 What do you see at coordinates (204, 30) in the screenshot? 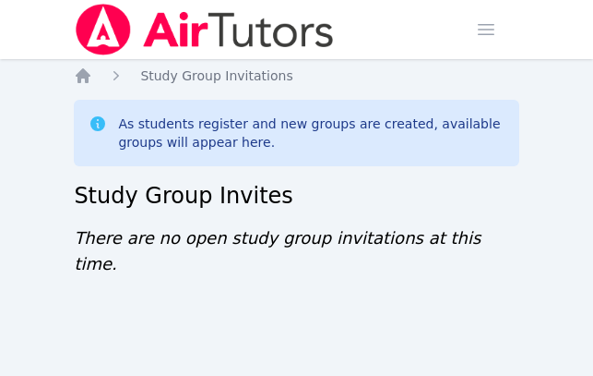
I see `img: Air Tutors` at bounding box center [204, 30].